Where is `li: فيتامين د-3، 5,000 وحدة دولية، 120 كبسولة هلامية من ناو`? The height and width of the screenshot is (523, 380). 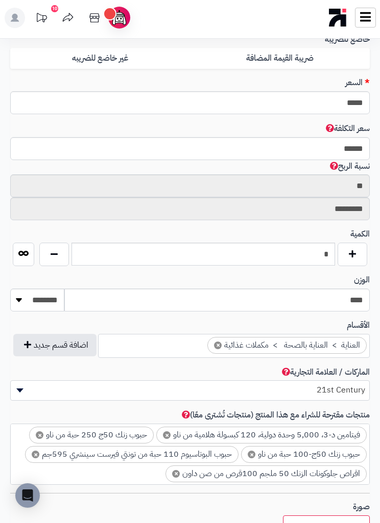
li: فيتامين د-3، 5,000 وحدة دولية، 120 كبسولة هلامية من ناو is located at coordinates (261, 435).